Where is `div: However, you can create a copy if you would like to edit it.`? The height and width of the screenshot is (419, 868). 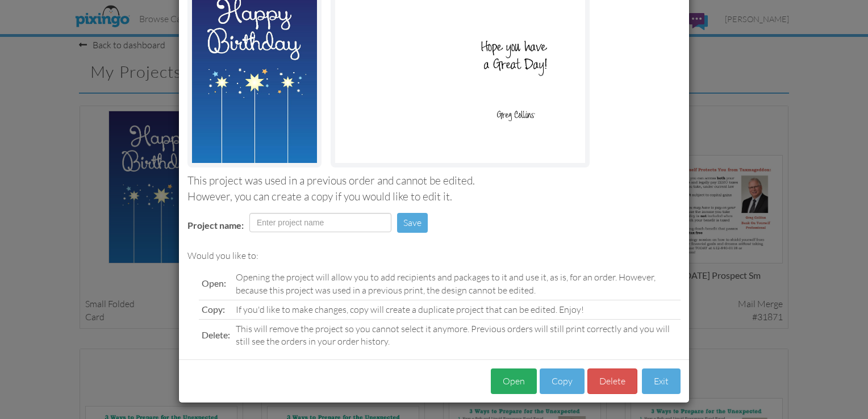
div: However, you can create a copy if you would like to edit it. is located at coordinates (434, 196).